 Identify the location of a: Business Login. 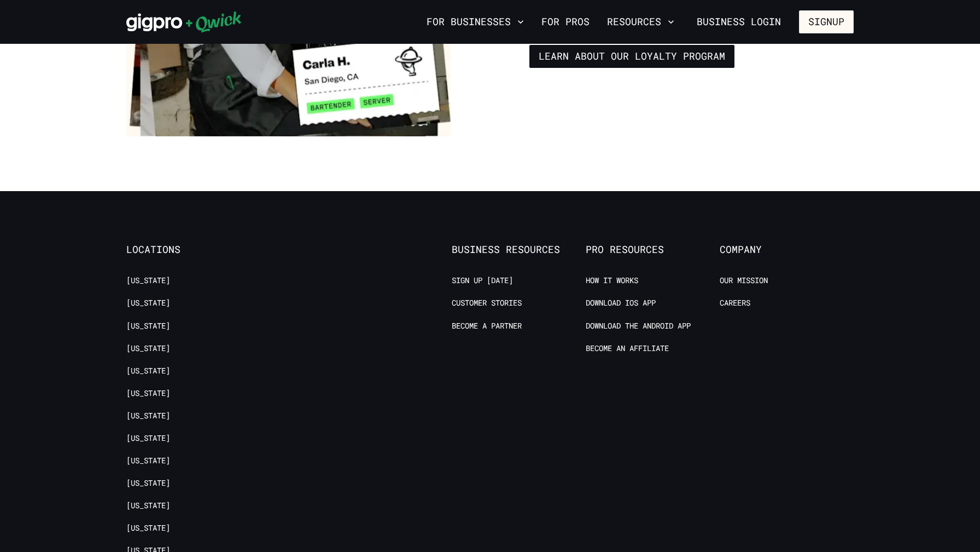
(739, 22).